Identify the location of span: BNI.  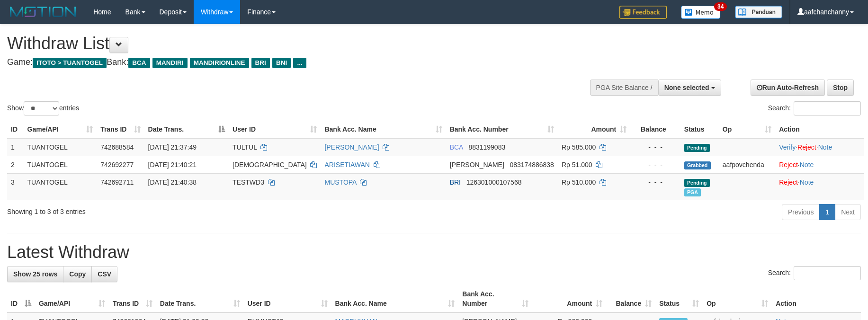
(282, 63).